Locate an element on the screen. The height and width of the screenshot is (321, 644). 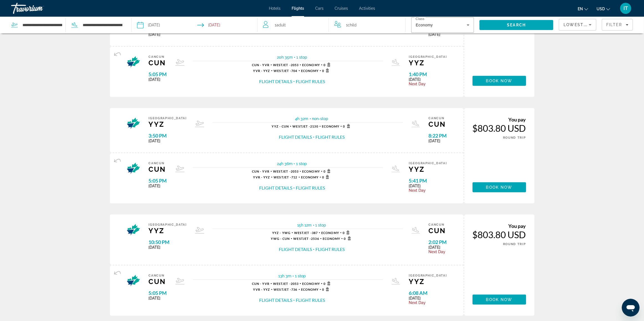
div: You pay is located at coordinates (500, 119).